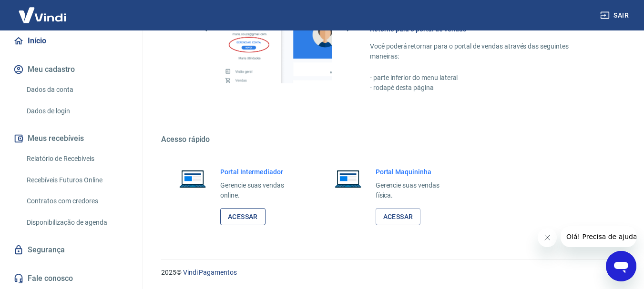 This screenshot has height=289, width=644. Describe the element at coordinates (615, 16) in the screenshot. I see `button: Sair` at that location.